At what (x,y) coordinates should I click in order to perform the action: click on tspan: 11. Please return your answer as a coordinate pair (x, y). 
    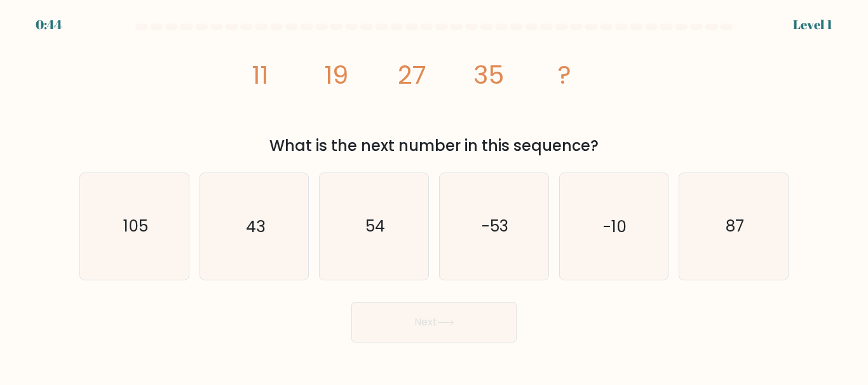
    Looking at the image, I should click on (260, 74).